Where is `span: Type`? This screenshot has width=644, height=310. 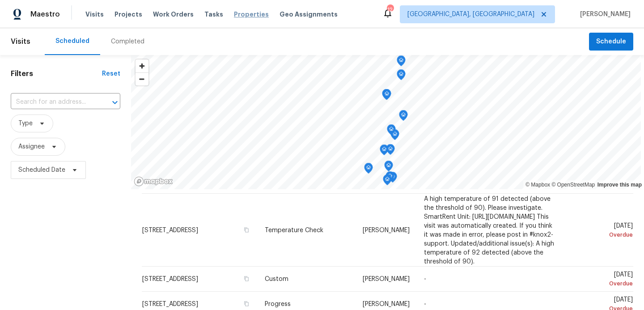 span: Type is located at coordinates (26, 124).